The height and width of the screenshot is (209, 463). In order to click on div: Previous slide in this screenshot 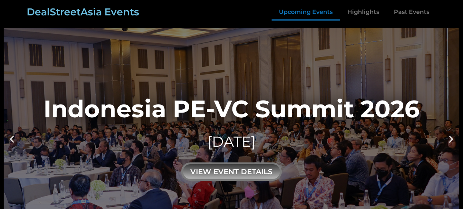, I will do `click(12, 138)`.